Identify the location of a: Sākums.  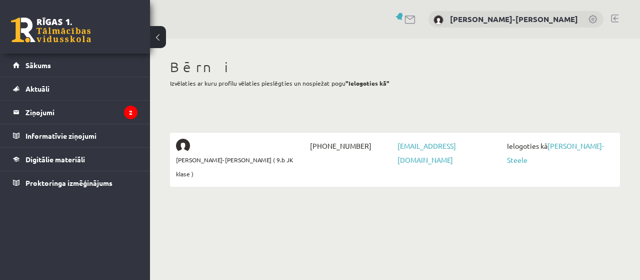
(75, 65).